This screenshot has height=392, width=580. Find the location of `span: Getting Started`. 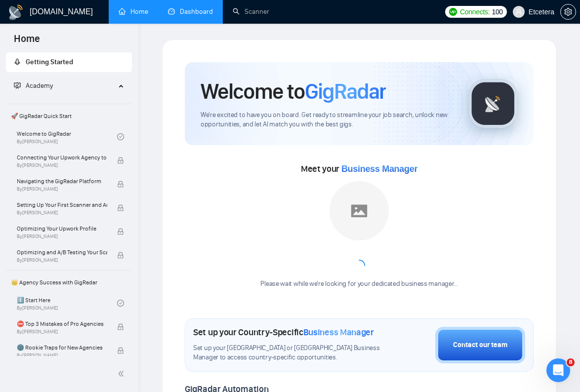

span: Getting Started is located at coordinates (49, 62).